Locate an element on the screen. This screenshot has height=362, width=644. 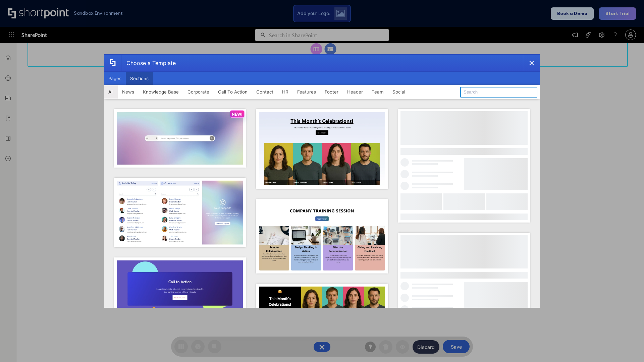
button: Contact is located at coordinates (265, 92).